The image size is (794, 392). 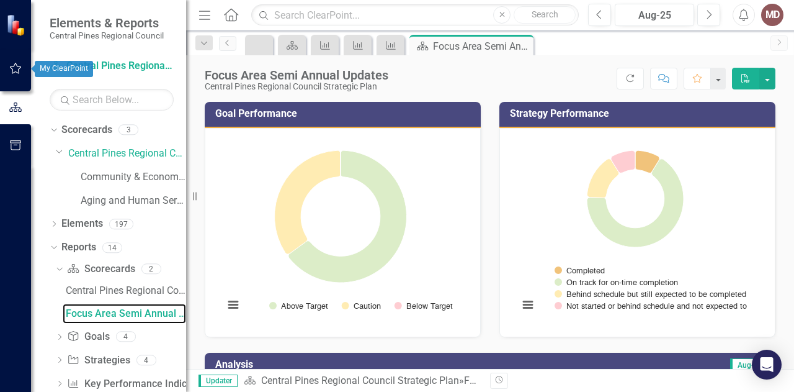 I want to click on div: 3, so click(x=128, y=130).